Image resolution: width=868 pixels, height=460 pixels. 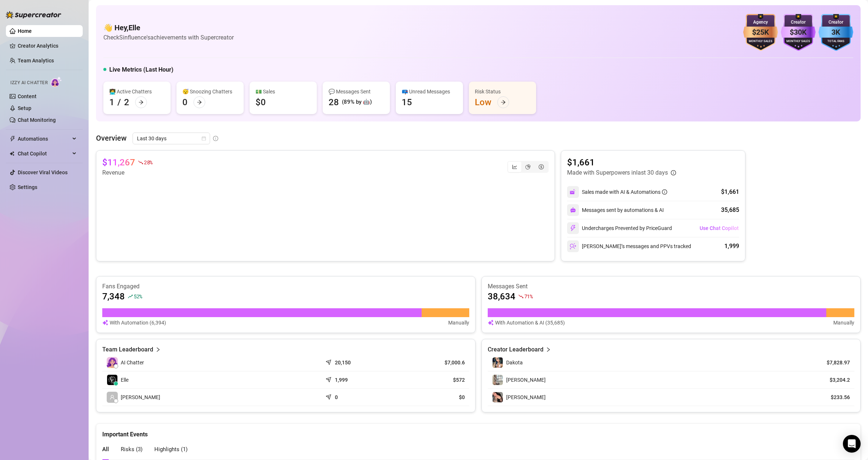 I want to click on span: pie-chart, so click(x=528, y=166).